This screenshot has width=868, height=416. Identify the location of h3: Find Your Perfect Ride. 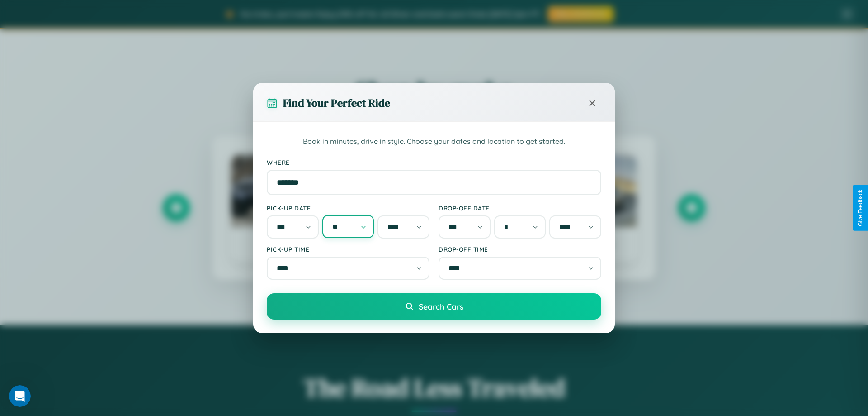
(336, 103).